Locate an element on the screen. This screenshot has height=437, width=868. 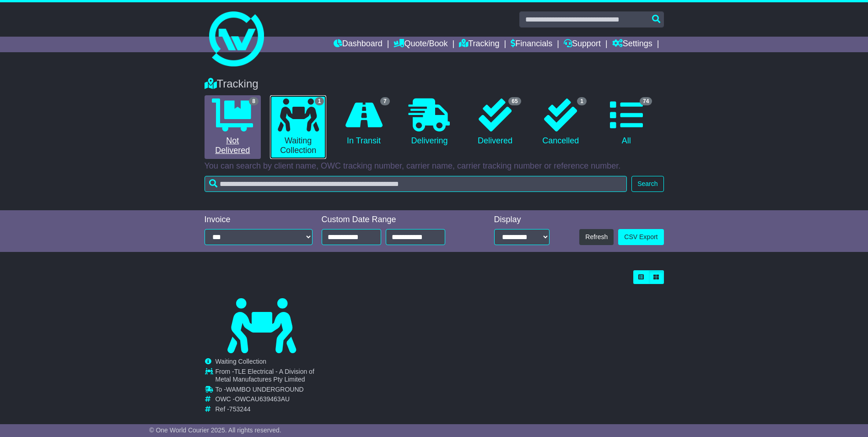
span: OWCAU639463AU is located at coordinates (262, 398).